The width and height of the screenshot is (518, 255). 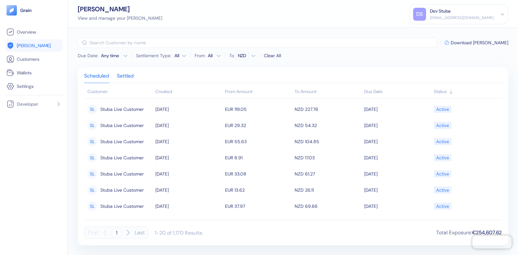 I want to click on td: NZD 566.56, so click(x=327, y=223).